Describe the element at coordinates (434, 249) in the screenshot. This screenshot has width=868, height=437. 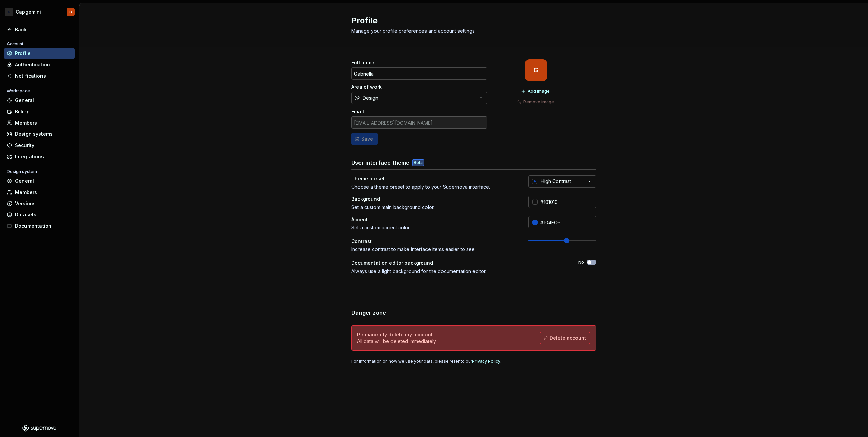
I see `div: Increase contrast to make interface items easier to see.` at that location.